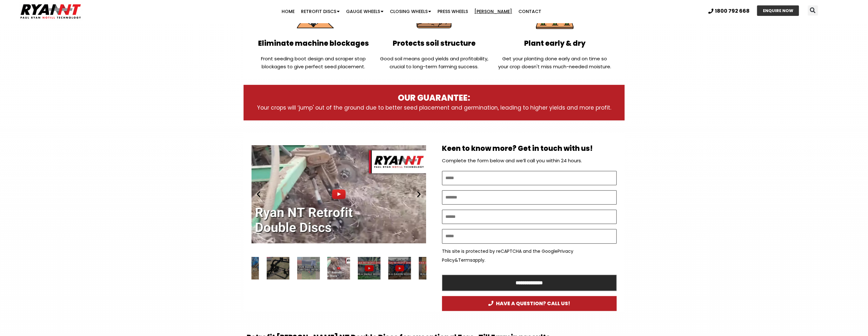 The image size is (868, 336). What do you see at coordinates (320, 11) in the screenshot?
I see `a: Retrofit Discs` at bounding box center [320, 11].